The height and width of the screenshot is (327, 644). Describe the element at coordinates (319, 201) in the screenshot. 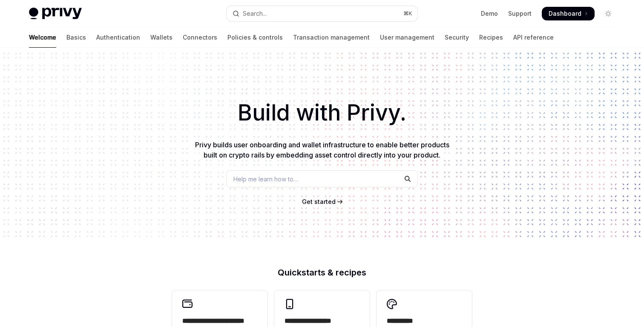

I see `span: Get started` at that location.